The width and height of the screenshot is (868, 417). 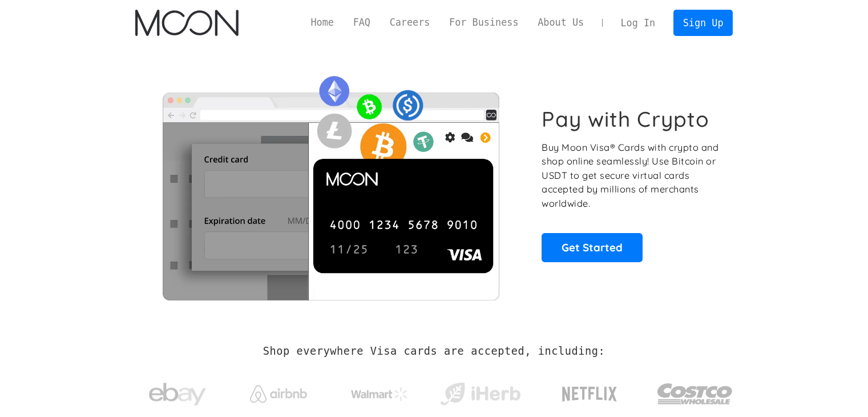 I want to click on h1: Pay with Crypto, so click(x=625, y=119).